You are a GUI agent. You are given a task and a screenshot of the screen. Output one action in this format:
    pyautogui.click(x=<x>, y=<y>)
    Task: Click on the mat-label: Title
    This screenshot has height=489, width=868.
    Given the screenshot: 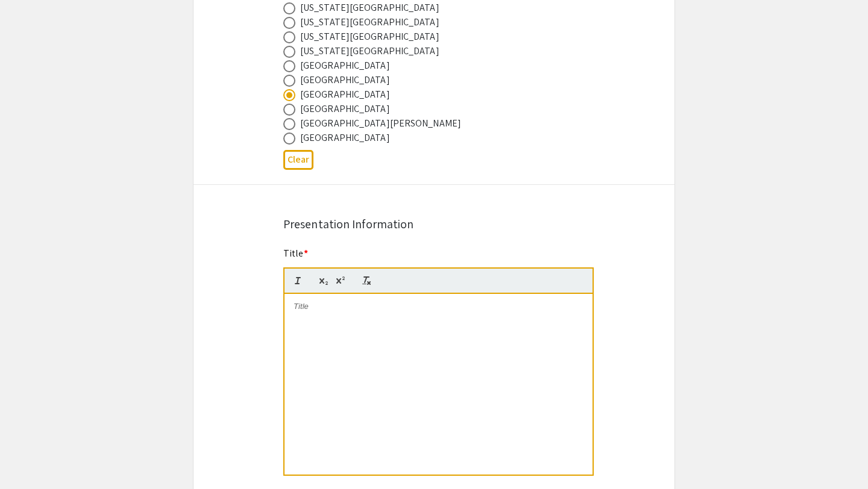 What is the action you would take?
    pyautogui.click(x=295, y=253)
    